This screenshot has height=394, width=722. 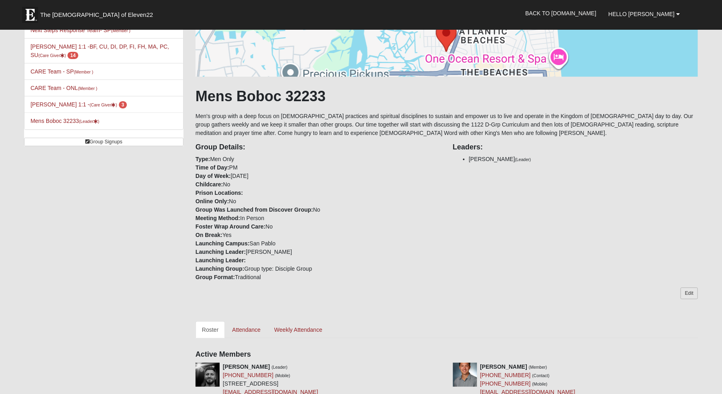 What do you see at coordinates (447, 96) in the screenshot?
I see `h1: Mens Boboc 32233` at bounding box center [447, 96].